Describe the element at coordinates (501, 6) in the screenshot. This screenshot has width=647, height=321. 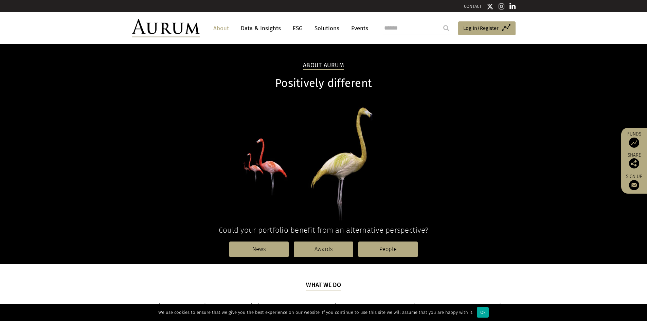
I see `img: Instagram icon` at that location.